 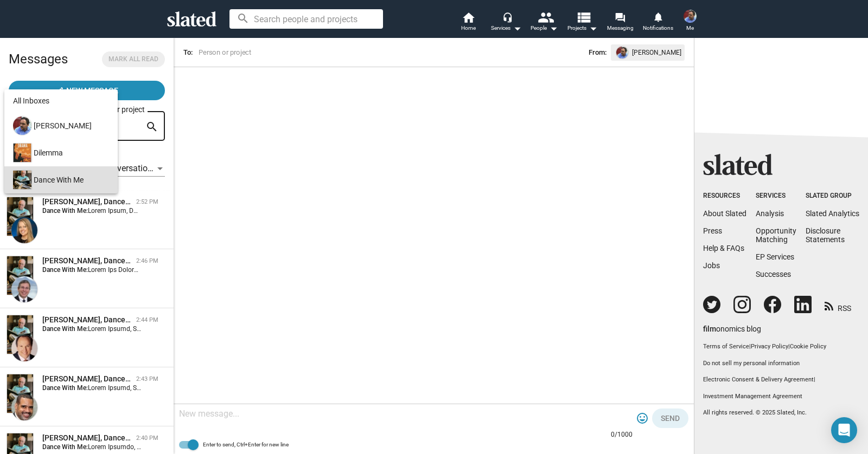 I want to click on div: Dilemma, so click(x=60, y=153).